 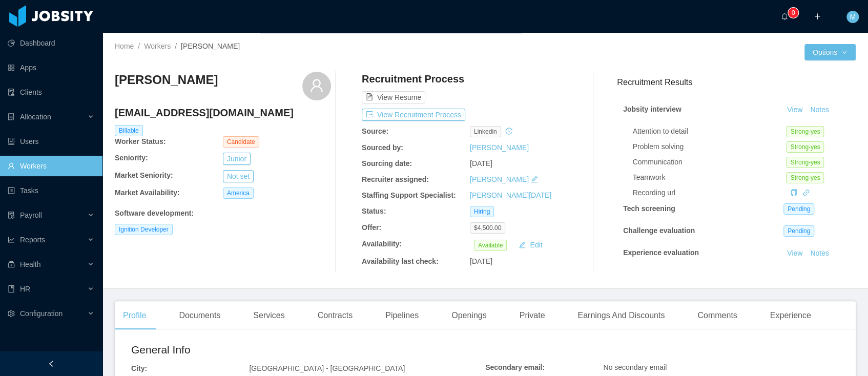 What do you see at coordinates (414, 115) in the screenshot?
I see `button: icon: exportView Recruitment Process` at bounding box center [414, 115].